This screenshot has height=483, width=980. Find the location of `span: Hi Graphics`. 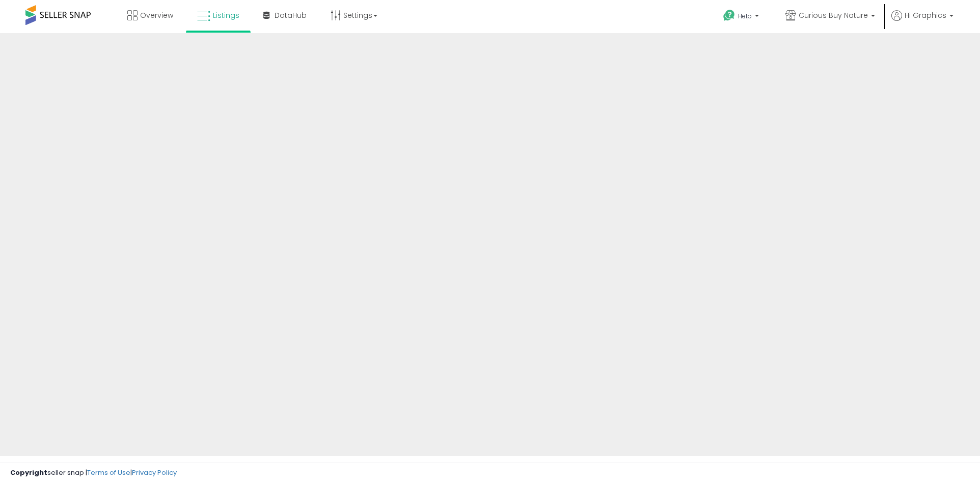

span: Hi Graphics is located at coordinates (926, 15).